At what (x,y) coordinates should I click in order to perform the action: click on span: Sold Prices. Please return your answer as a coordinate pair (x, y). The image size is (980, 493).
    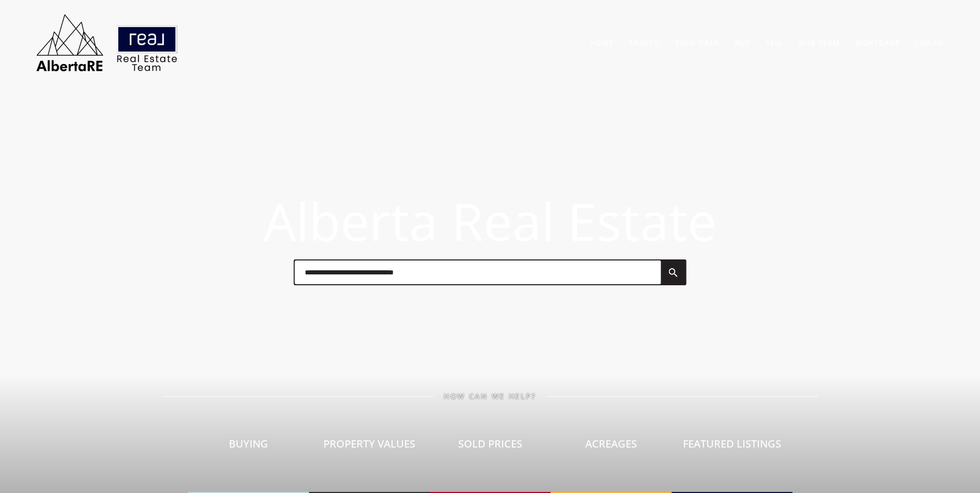
    Looking at the image, I should click on (491, 444).